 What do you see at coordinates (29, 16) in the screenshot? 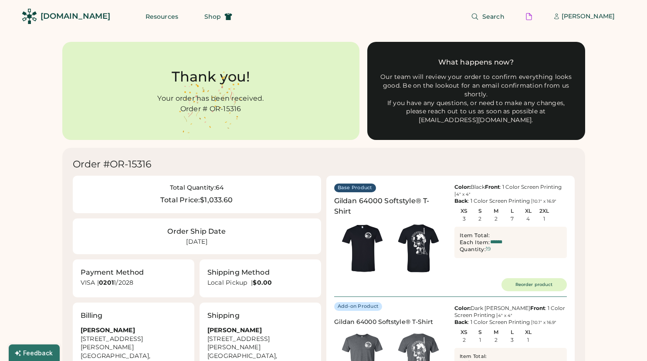
I see `img: Rendered Logo - Screens` at bounding box center [29, 16].